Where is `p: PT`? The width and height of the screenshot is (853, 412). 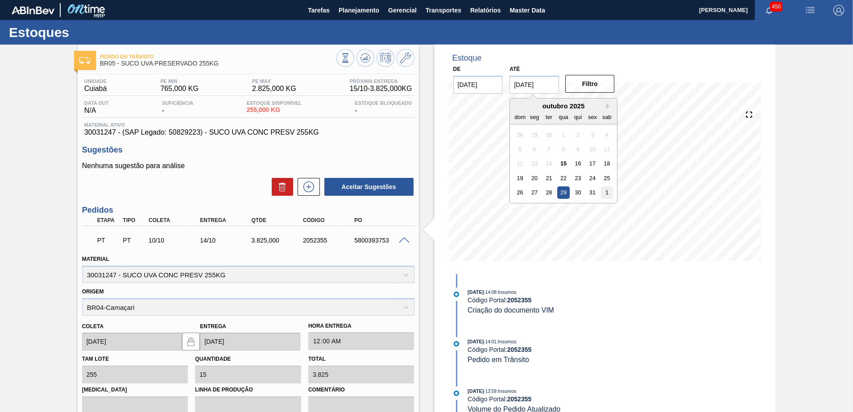 p: PT is located at coordinates (108, 241).